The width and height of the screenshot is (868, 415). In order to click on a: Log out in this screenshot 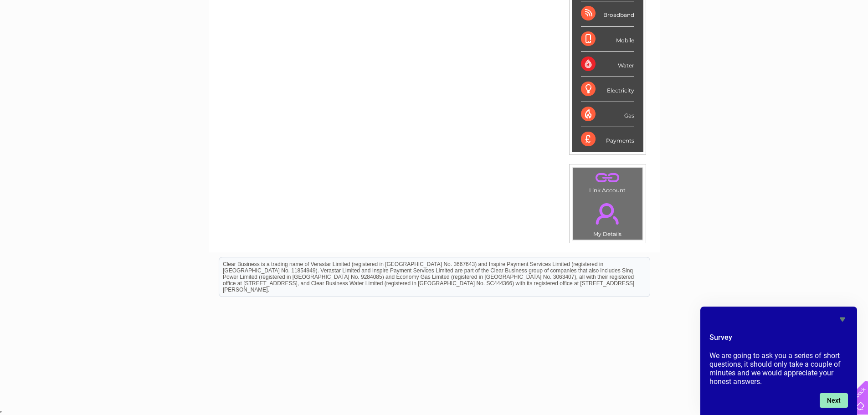, I will do `click(848, 42)`.